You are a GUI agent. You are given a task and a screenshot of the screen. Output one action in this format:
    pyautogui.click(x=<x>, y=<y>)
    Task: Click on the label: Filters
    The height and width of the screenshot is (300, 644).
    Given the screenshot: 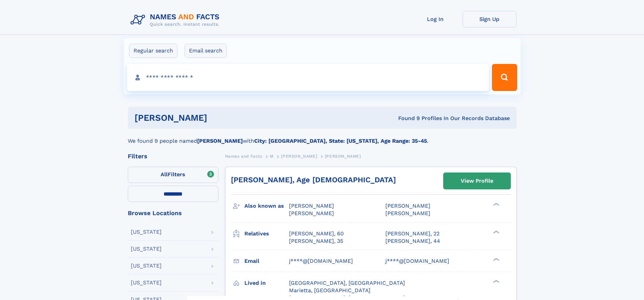 What is the action you would take?
    pyautogui.click(x=173, y=175)
    